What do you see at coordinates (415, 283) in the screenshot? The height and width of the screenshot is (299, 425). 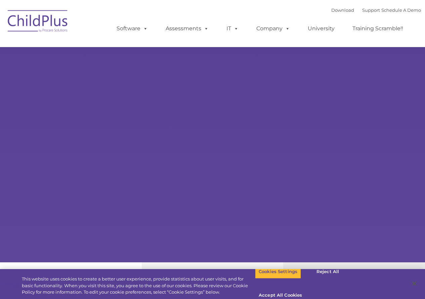 I see `button: Close` at bounding box center [415, 283].